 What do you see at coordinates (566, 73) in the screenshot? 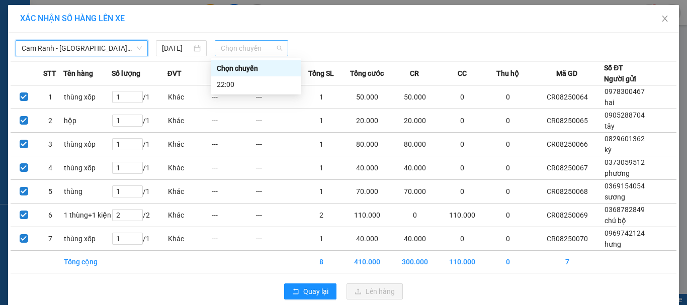
I see `span: Mã GD` at bounding box center [566, 73].